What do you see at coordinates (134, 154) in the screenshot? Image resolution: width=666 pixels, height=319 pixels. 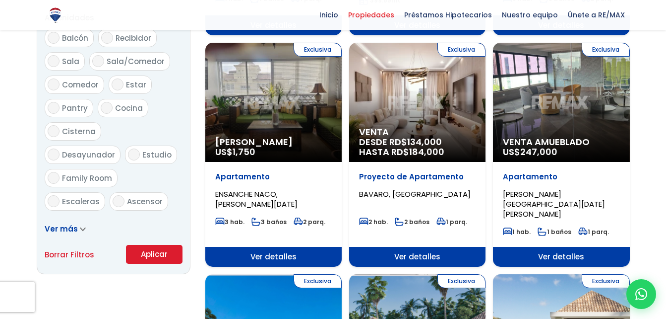 I see `input: Estudio` at bounding box center [134, 154].